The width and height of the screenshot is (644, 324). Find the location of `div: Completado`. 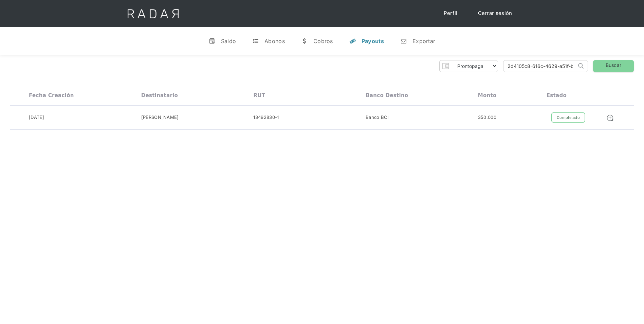

div: Completado is located at coordinates (568, 118).